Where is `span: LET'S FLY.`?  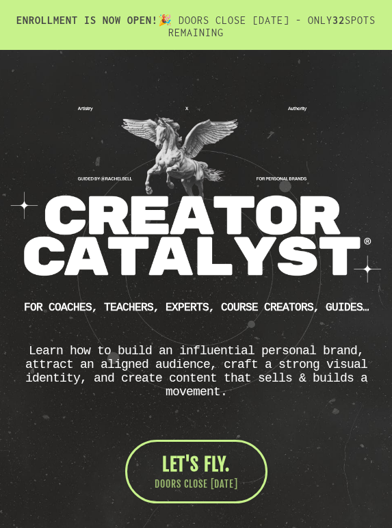
span: LET'S FLY. is located at coordinates (196, 465).